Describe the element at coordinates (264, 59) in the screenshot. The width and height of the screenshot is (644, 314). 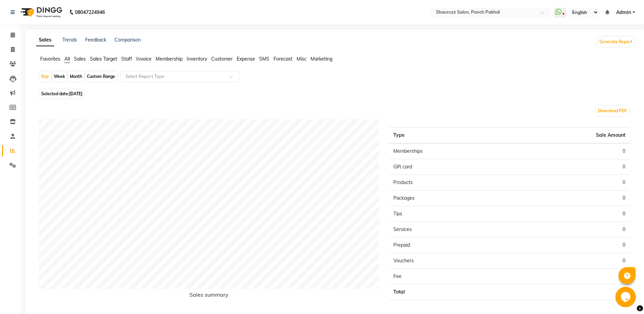
I see `span: SMS` at that location.